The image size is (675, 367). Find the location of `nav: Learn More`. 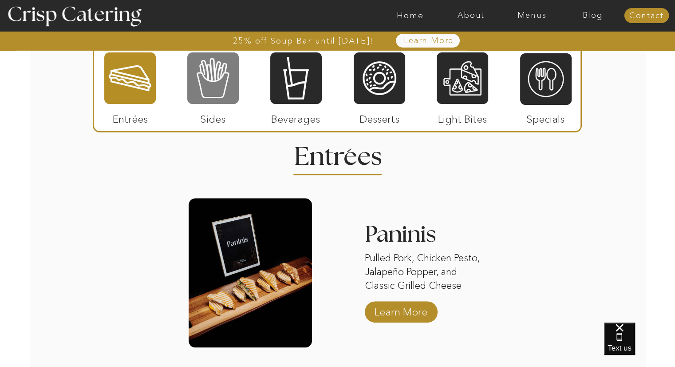

nav: Learn More is located at coordinates (429, 41).